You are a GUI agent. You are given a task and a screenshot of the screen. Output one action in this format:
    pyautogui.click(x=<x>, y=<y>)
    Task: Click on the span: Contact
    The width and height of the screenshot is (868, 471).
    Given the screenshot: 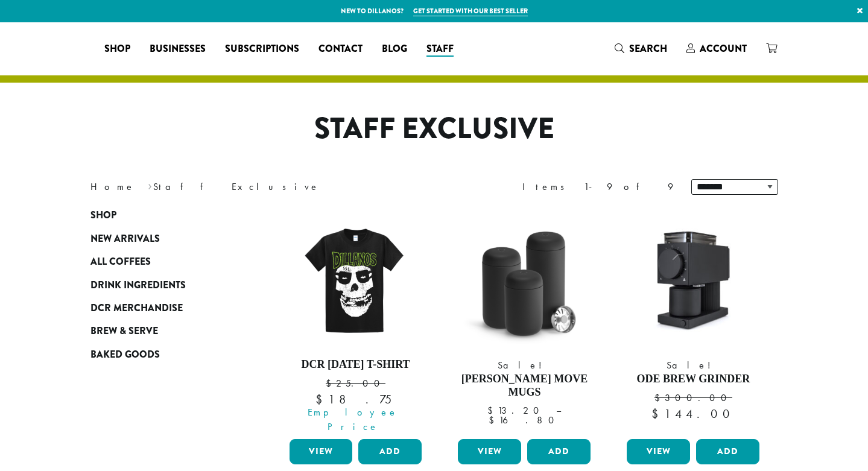 What is the action you would take?
    pyautogui.click(x=340, y=49)
    